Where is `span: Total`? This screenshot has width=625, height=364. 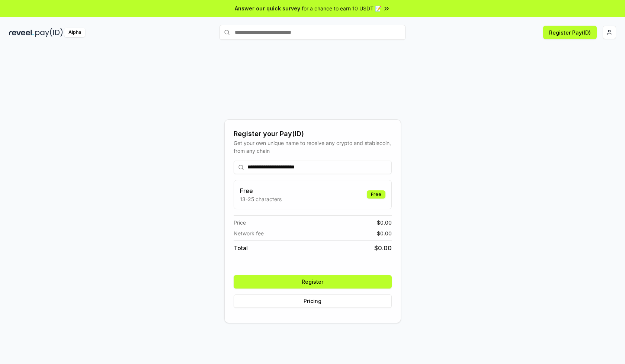
span: Total is located at coordinates (241, 248).